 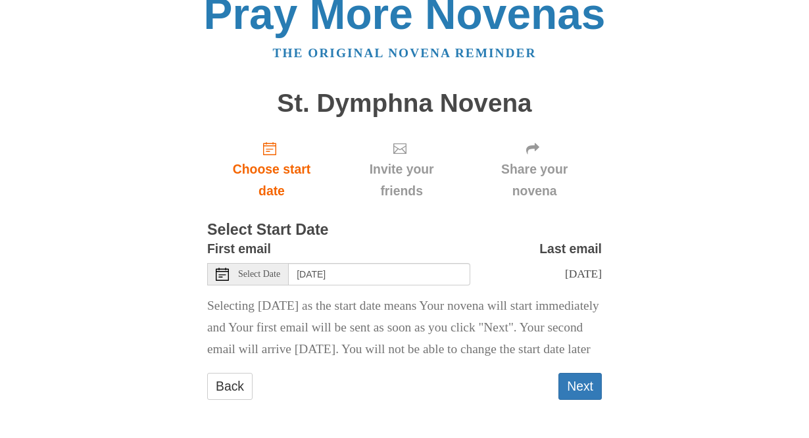 I want to click on label: First email, so click(x=239, y=249).